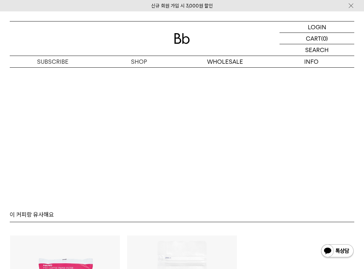  Describe the element at coordinates (225, 62) in the screenshot. I see `p: WHOLESALE` at that location.